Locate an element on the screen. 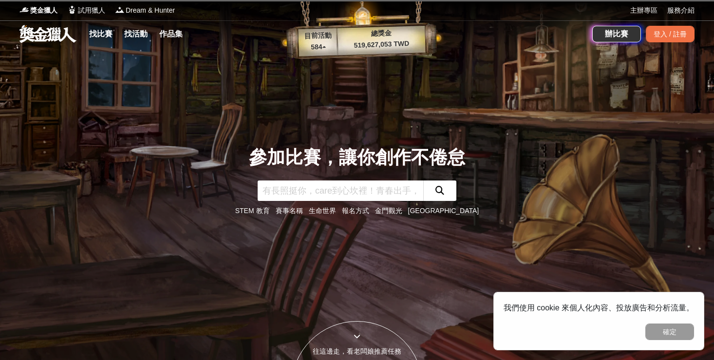  p: 519,627,053 TWD is located at coordinates (381, 44).